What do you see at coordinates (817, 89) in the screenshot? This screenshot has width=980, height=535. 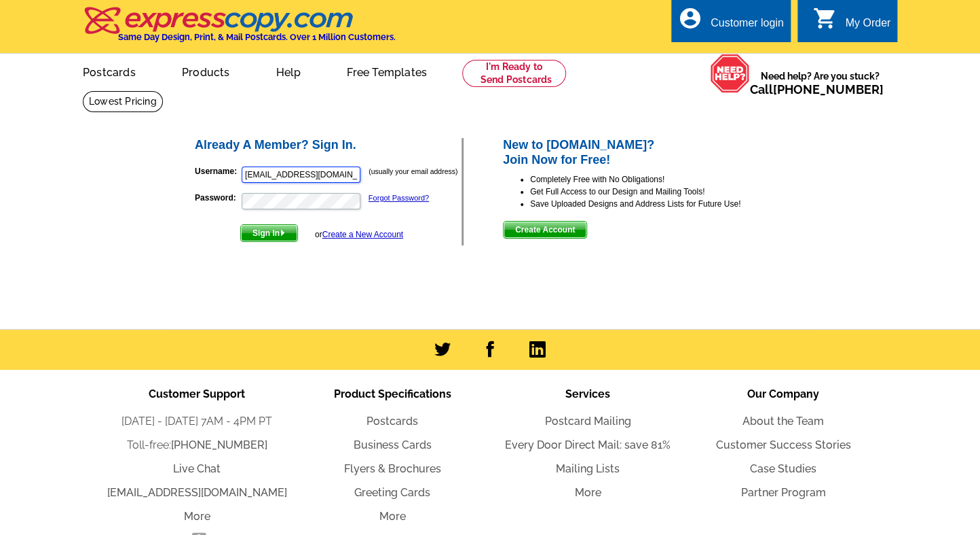 I see `span: Call` at bounding box center [817, 89].